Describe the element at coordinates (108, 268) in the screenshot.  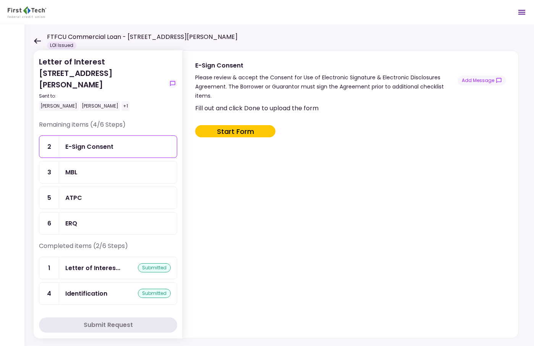
I see `a: 1Letter of Interestsubmitted` at that location.